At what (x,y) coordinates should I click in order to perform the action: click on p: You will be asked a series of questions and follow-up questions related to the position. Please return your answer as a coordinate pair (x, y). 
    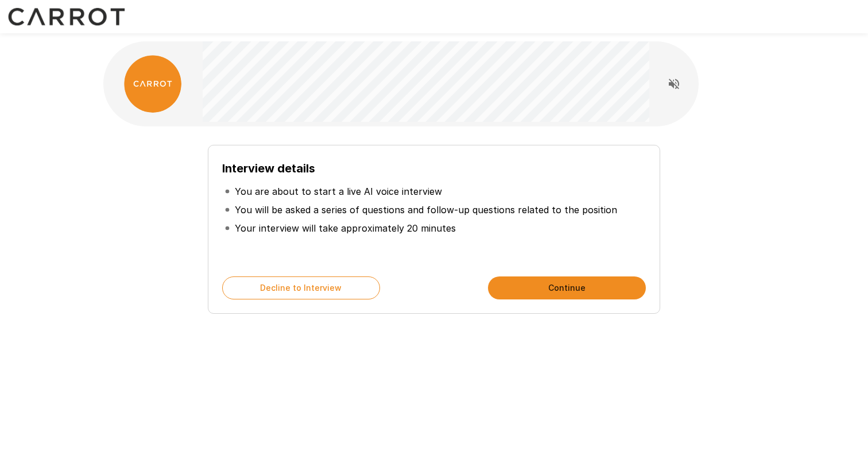
    Looking at the image, I should click on (426, 209).